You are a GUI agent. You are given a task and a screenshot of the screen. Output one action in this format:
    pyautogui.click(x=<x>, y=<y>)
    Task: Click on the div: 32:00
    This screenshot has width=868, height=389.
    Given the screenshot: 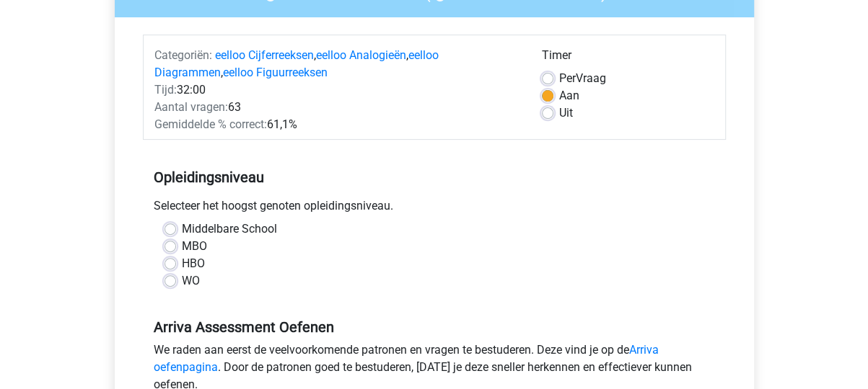 What is the action you would take?
    pyautogui.click(x=337, y=90)
    